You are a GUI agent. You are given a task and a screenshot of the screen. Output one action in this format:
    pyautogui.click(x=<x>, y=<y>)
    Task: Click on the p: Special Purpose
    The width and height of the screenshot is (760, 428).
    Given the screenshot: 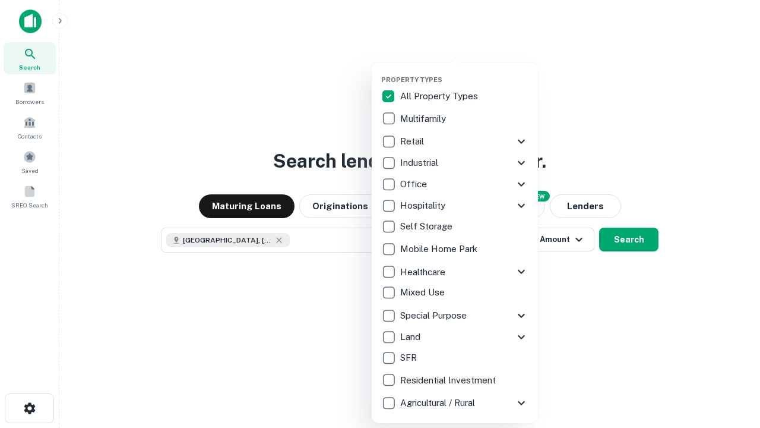 What is the action you would take?
    pyautogui.click(x=435, y=315)
    